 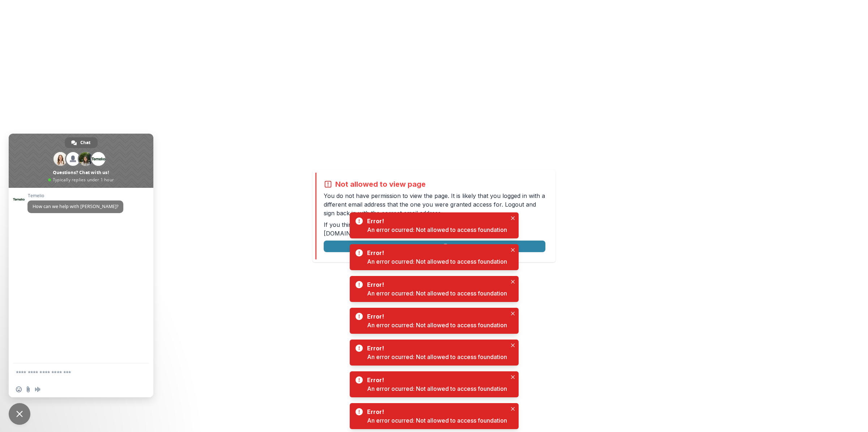 What do you see at coordinates (73, 373) in the screenshot?
I see `textarea: Compose your message...` at bounding box center [73, 373].